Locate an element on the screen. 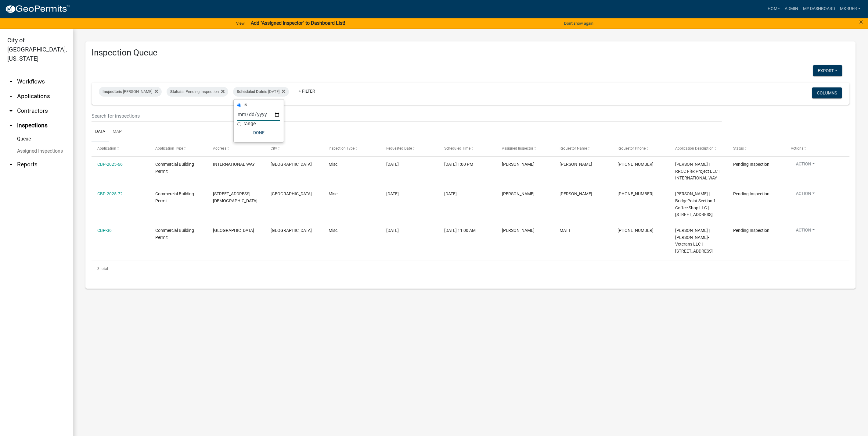  span: Kyle Henry | BridgePoint Section 1 Coffee Shop LLC | 3020-3060 GOTTBRATH WAY is located at coordinates (695, 204).